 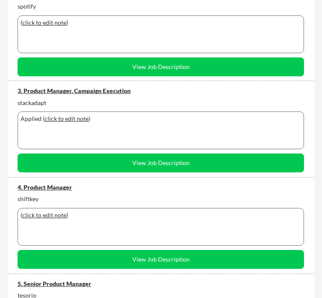 What do you see at coordinates (161, 187) in the screenshot?
I see `div: 4. Product Manager` at bounding box center [161, 187].